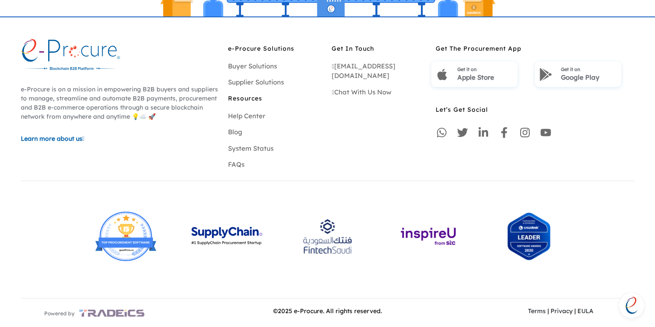 Image resolution: width=655 pixels, height=327 pixels. I want to click on span: Powered by, so click(59, 314).